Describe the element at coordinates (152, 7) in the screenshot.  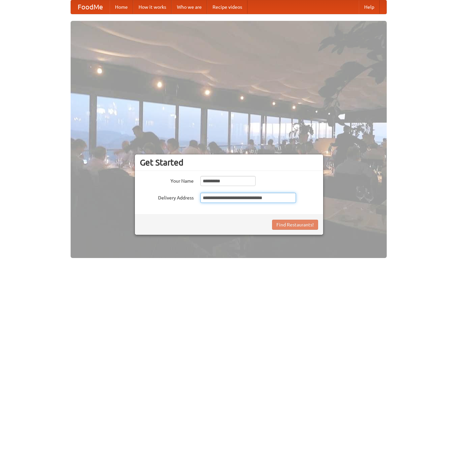
I see `a: How it works` at that location.